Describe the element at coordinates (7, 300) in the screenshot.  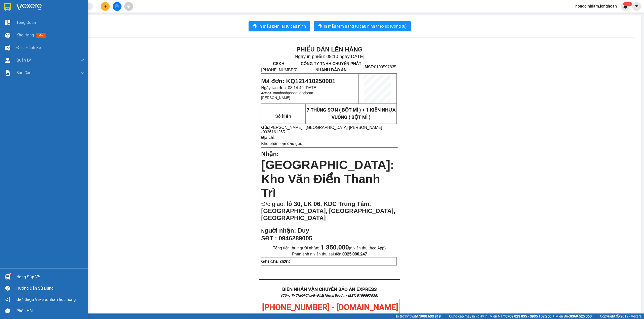
I see `span: notification` at that location.